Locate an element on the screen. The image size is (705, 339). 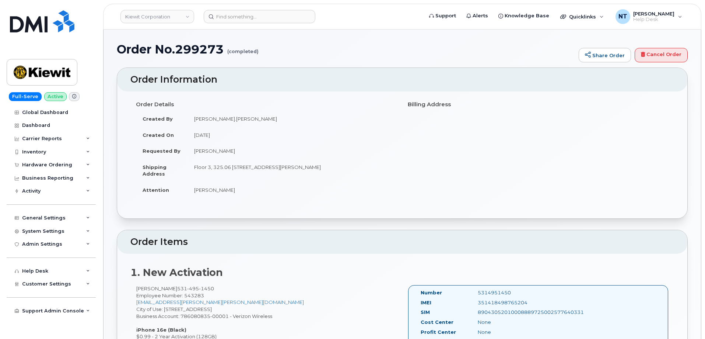
h2: Order Items is located at coordinates (402, 242).